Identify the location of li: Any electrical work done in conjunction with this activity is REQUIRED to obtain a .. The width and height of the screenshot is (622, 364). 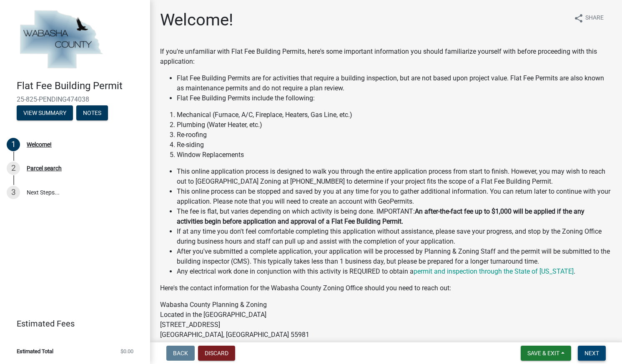
(394, 272).